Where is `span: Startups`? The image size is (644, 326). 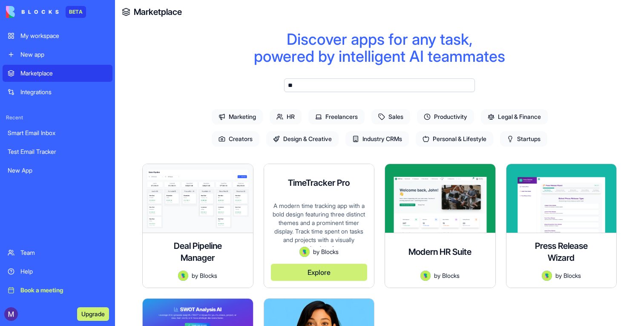
span: Startups is located at coordinates (523, 139).